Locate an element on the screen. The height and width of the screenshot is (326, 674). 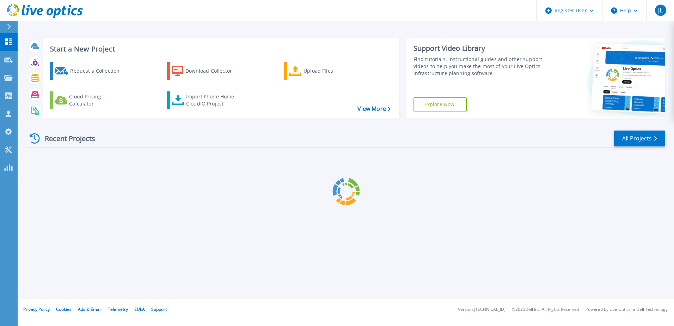
a: All Projects is located at coordinates (640, 138).